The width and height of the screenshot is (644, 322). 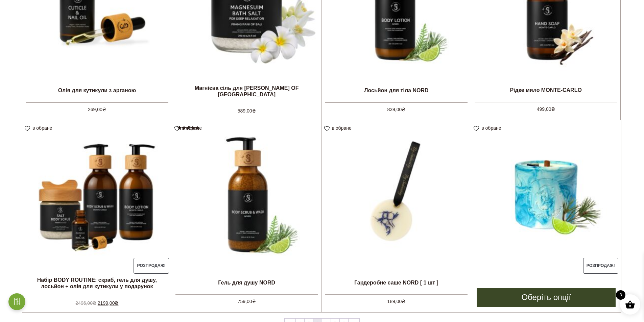 What do you see at coordinates (86, 303) in the screenshot?
I see `bdi: 2496,00` at bounding box center [86, 303].